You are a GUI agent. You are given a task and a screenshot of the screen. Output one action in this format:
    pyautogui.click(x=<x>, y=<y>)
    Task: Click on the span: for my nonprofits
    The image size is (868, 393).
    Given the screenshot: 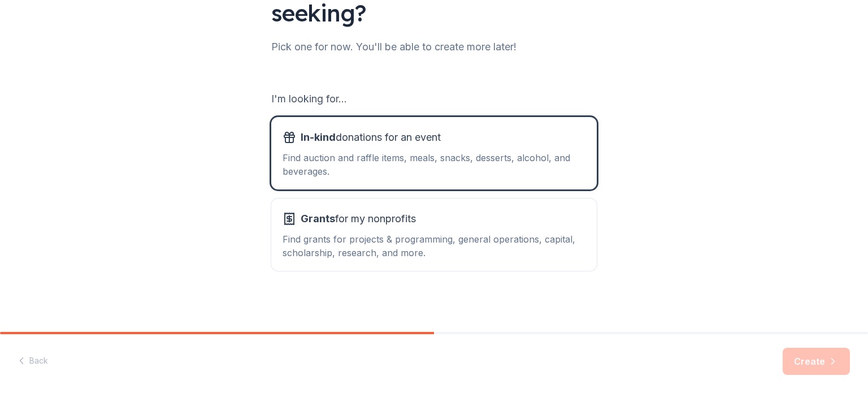 What is the action you would take?
    pyautogui.click(x=358, y=219)
    